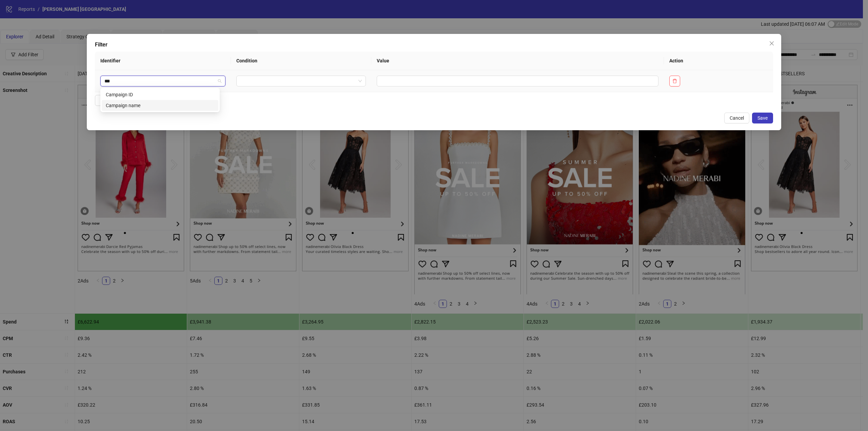  I want to click on div: Campaign name, so click(160, 106).